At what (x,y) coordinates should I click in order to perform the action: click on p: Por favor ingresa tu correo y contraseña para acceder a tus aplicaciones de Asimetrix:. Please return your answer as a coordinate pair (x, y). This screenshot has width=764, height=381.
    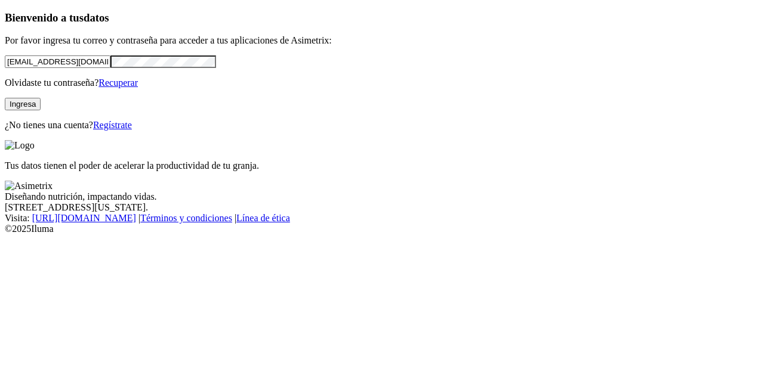
    Looking at the image, I should click on (382, 41).